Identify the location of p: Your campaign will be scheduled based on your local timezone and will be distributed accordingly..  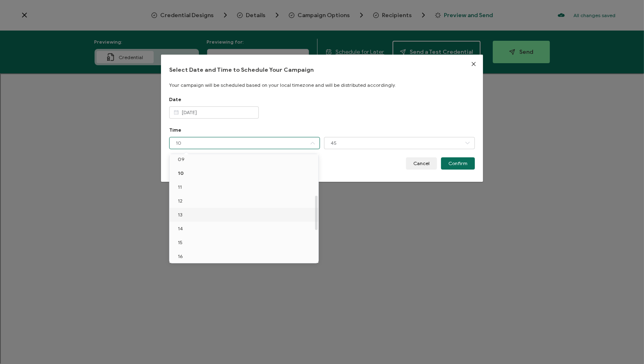
(322, 84).